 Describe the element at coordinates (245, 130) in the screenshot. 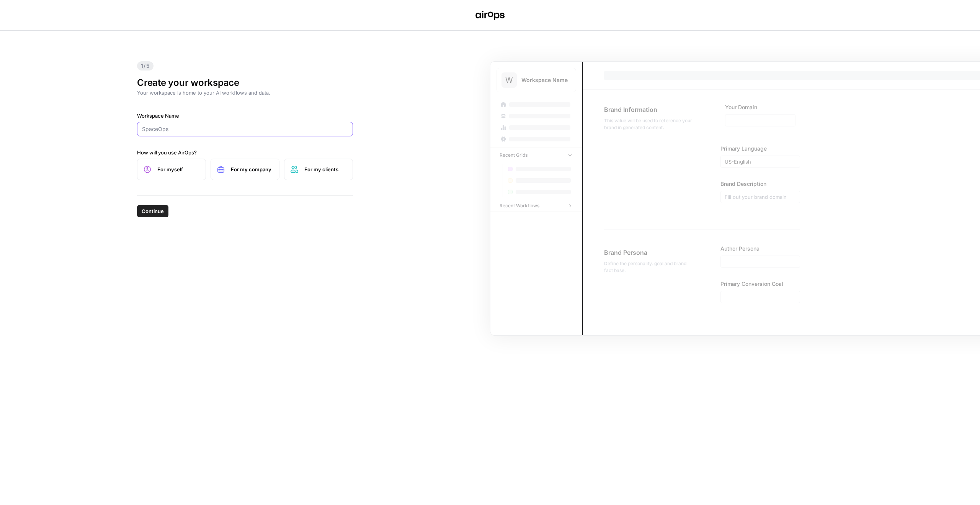

I see `input: SpaceOps` at that location.